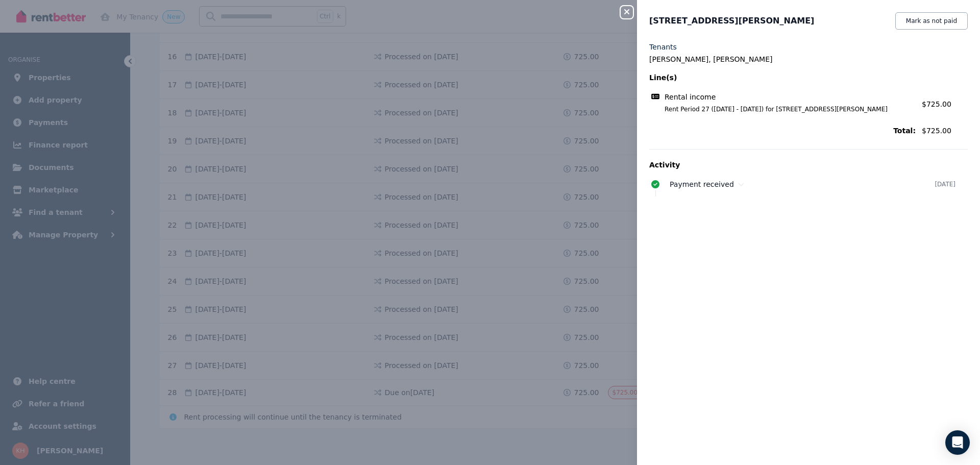  Describe the element at coordinates (690, 97) in the screenshot. I see `span: Rental income` at that location.